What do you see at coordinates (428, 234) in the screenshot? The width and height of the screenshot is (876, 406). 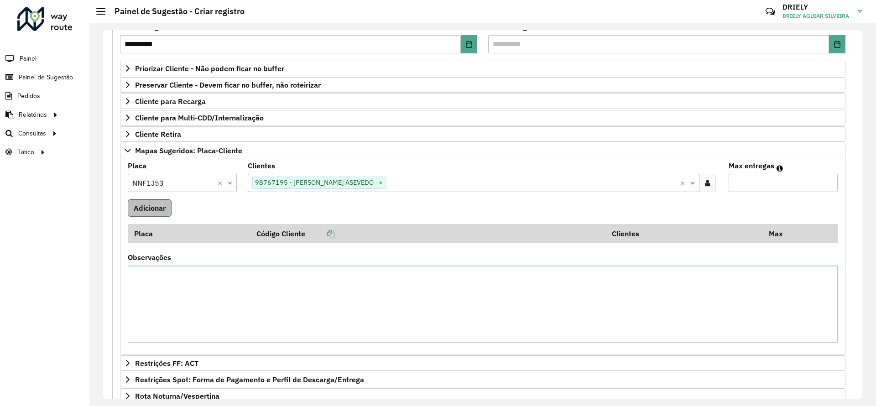 I see `th: Código Cliente` at bounding box center [428, 234].